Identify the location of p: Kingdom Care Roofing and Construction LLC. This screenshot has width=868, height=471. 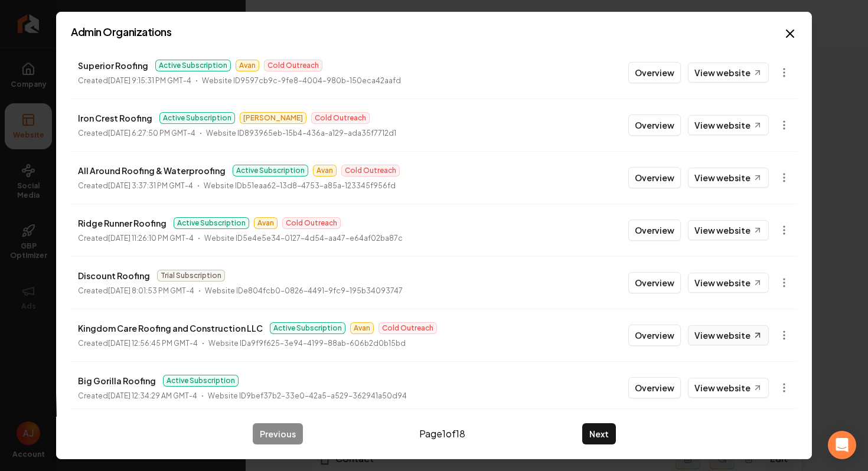
(170, 328).